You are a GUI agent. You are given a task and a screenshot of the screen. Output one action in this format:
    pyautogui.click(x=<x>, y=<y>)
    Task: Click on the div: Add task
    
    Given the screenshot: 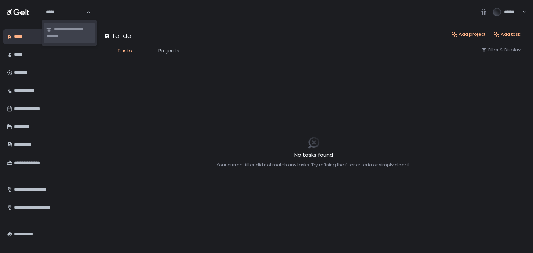 What is the action you would take?
    pyautogui.click(x=507, y=34)
    